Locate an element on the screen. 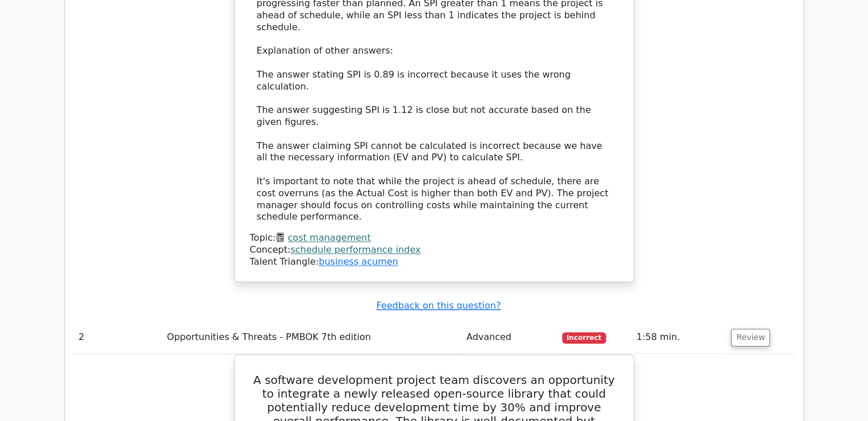 The width and height of the screenshot is (868, 421). a: cost management is located at coordinates (329, 237).